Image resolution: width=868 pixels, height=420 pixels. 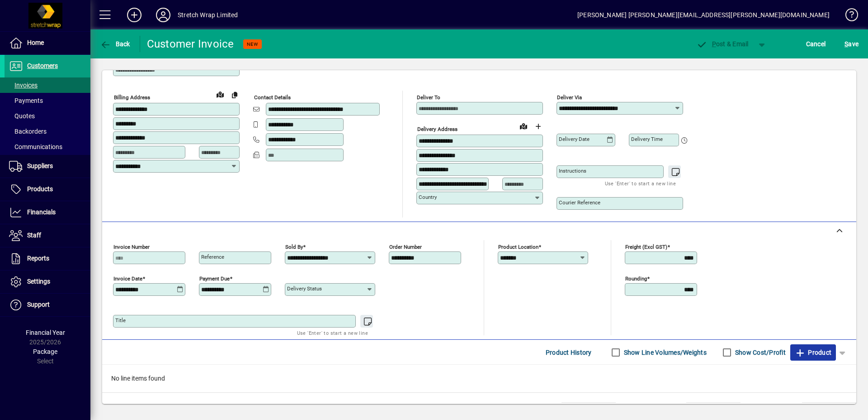 What do you see at coordinates (48, 282) in the screenshot?
I see `a: Settings` at bounding box center [48, 282].